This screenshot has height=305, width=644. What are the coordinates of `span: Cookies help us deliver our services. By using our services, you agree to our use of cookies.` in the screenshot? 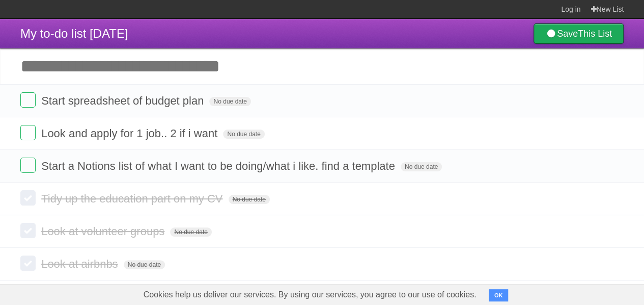 It's located at (310, 295).